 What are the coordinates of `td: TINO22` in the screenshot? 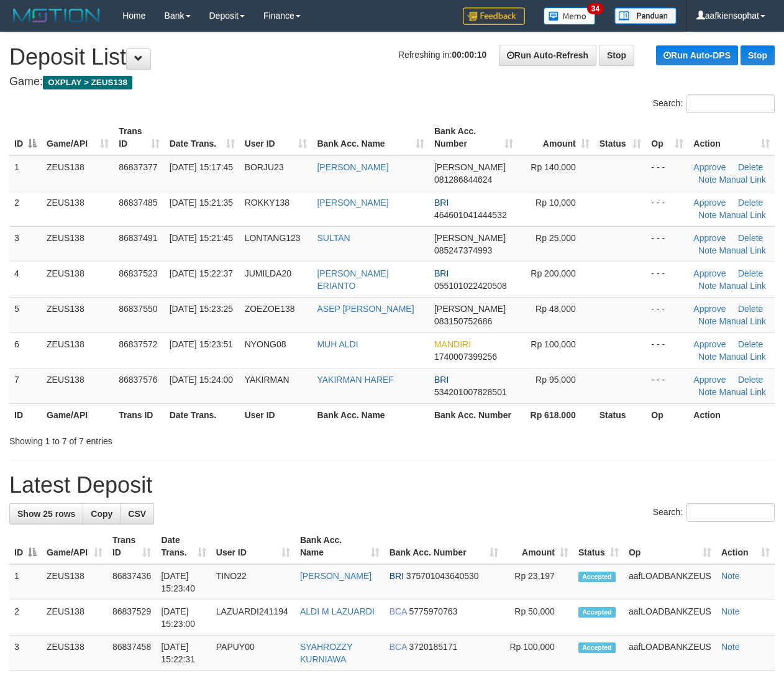 It's located at (253, 582).